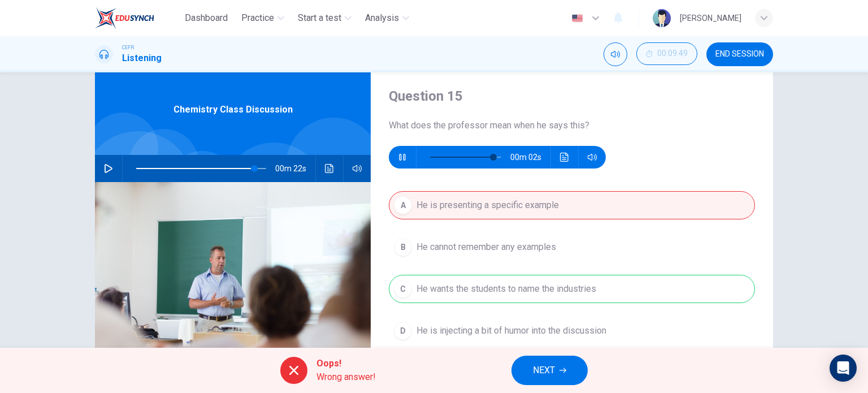  I want to click on span: 00m 02s, so click(531, 157).